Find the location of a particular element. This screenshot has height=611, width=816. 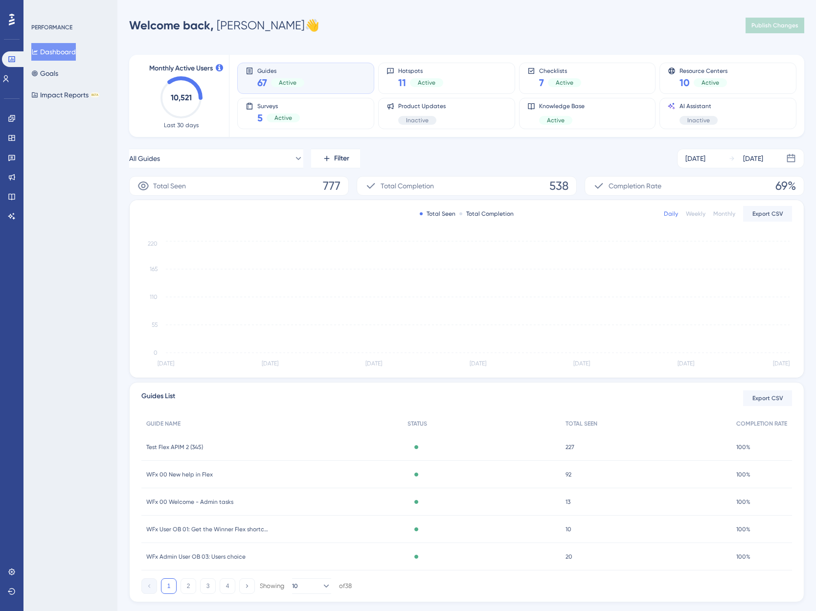

span: Test Flex APIM 2 (345) is located at coordinates (175, 447).